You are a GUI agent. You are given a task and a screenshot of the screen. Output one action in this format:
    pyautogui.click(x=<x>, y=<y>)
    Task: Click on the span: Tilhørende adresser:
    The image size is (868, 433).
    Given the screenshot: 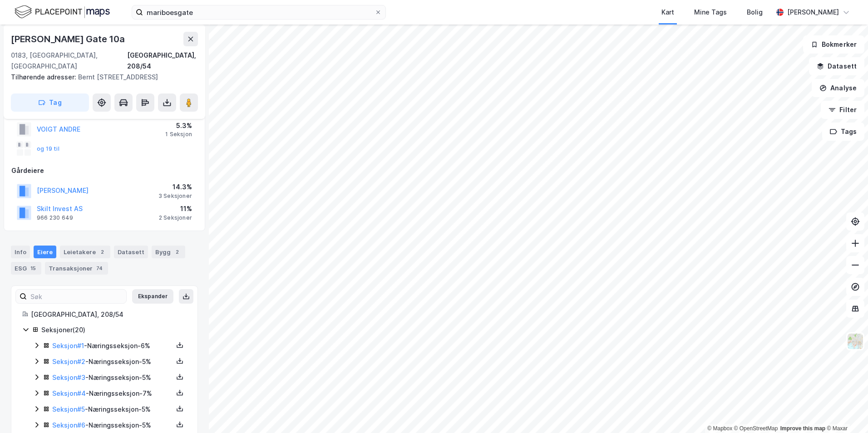 What is the action you would take?
    pyautogui.click(x=45, y=77)
    